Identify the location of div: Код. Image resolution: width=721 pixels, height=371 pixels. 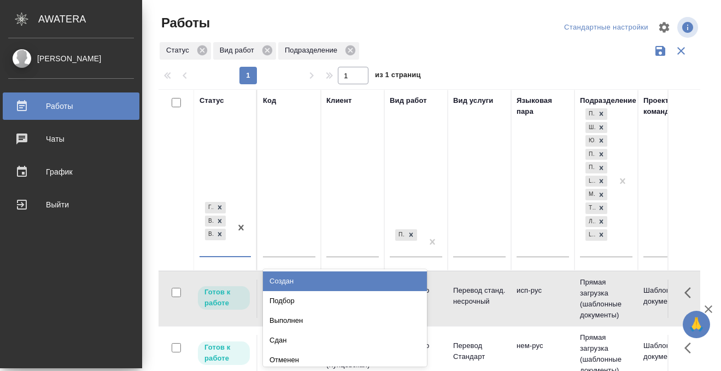
(270, 101).